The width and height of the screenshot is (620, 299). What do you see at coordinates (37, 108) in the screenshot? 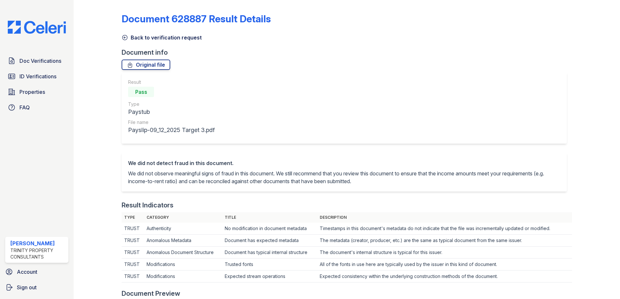
I see `a: FAQ` at bounding box center [37, 108].